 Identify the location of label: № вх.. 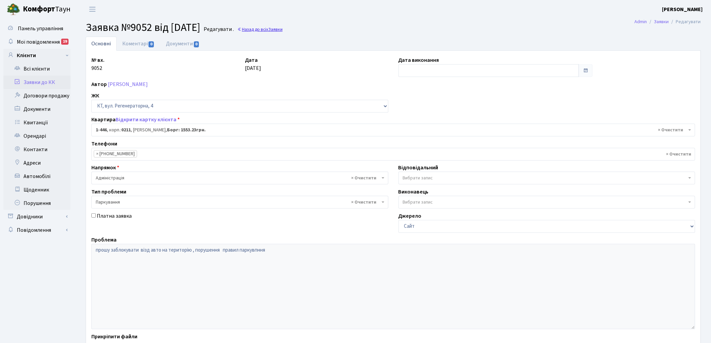
(98, 60).